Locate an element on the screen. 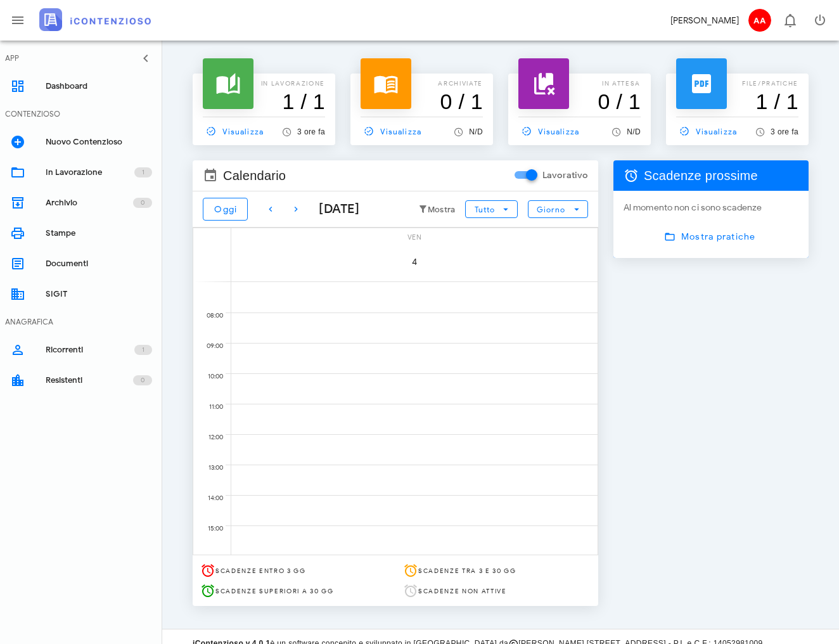 This screenshot has height=644, width=839. div: 09:00 is located at coordinates (209, 346).